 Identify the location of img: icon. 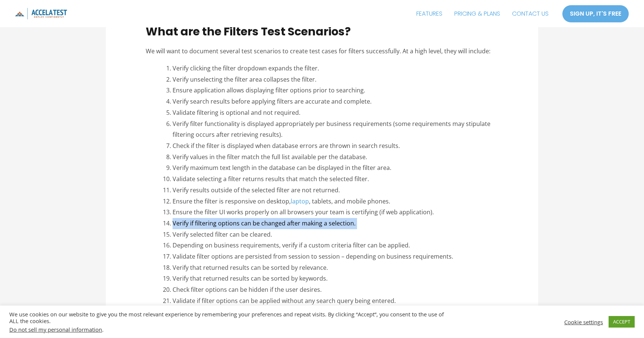
(41, 13).